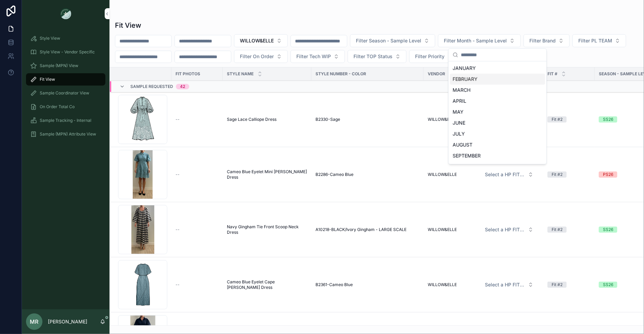  What do you see at coordinates (368, 119) in the screenshot?
I see `a: B2330-Sage` at bounding box center [368, 119].